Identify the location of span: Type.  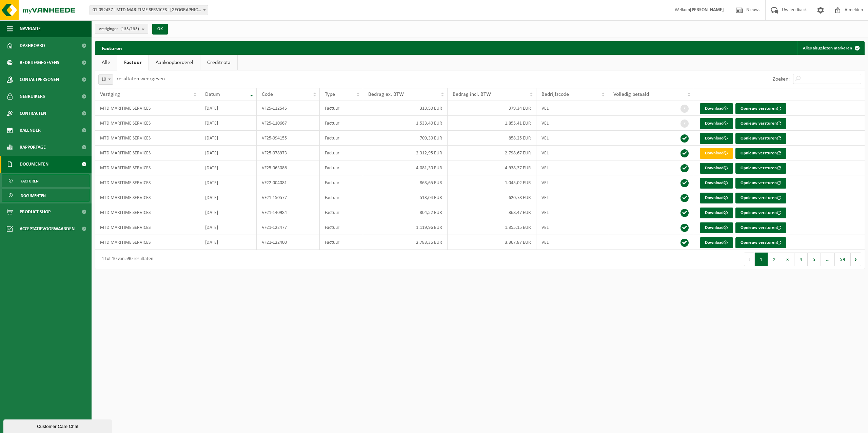
(330, 95).